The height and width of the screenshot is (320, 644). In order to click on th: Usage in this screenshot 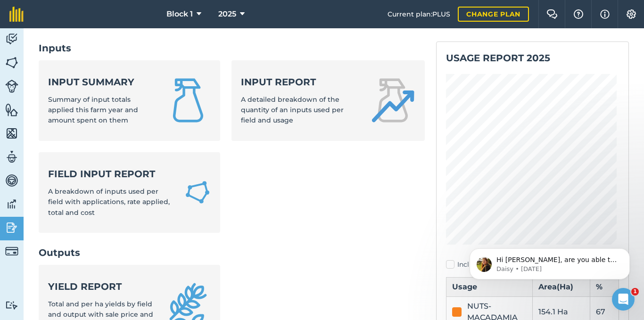, I will do `click(489, 286)`.